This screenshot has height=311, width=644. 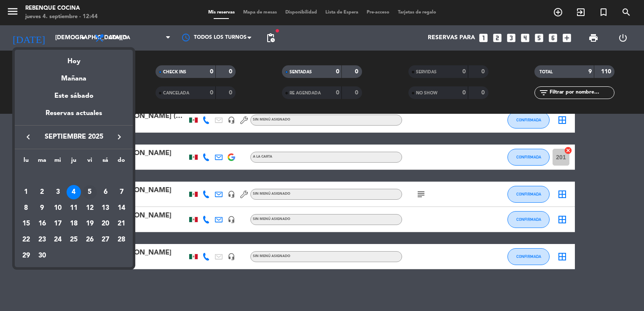 What do you see at coordinates (74, 137) in the screenshot?
I see `span: septiembre 2025` at bounding box center [74, 137].